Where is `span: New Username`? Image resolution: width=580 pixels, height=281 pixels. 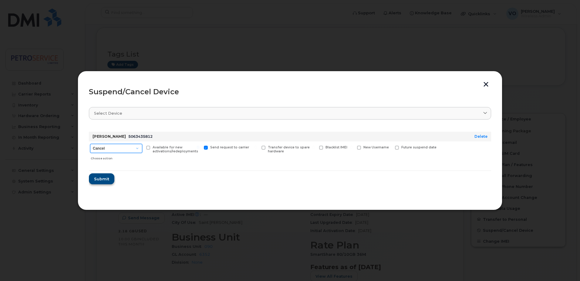 span: New Username is located at coordinates (376, 147).